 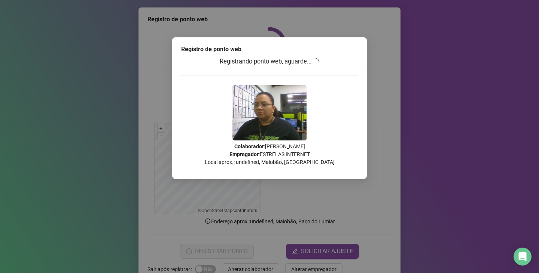 What do you see at coordinates (522, 257) in the screenshot?
I see `div: Open Intercom Messenger` at bounding box center [522, 257].